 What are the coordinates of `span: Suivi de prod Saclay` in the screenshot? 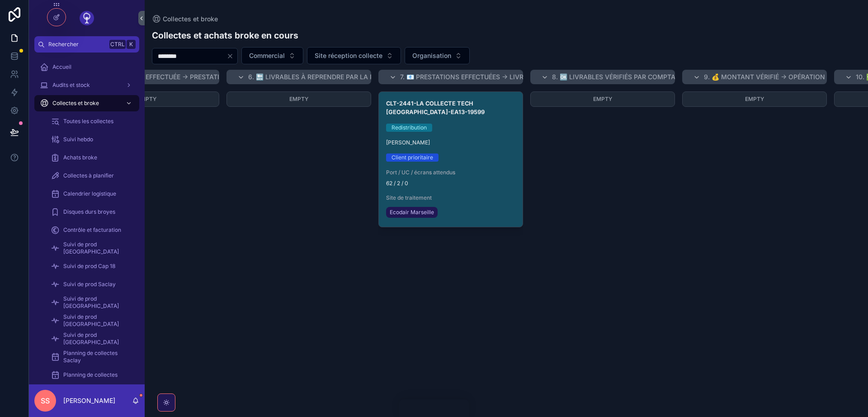 It's located at (89, 284).